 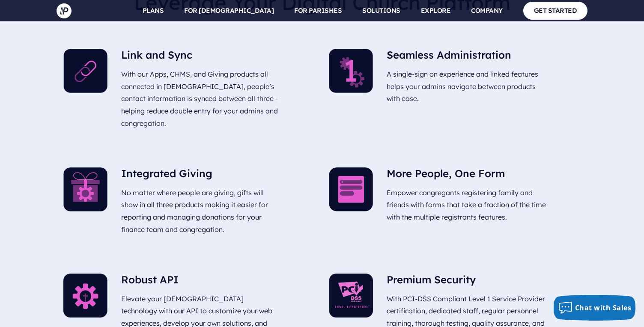 I want to click on button: Chat with Sales, so click(x=595, y=308).